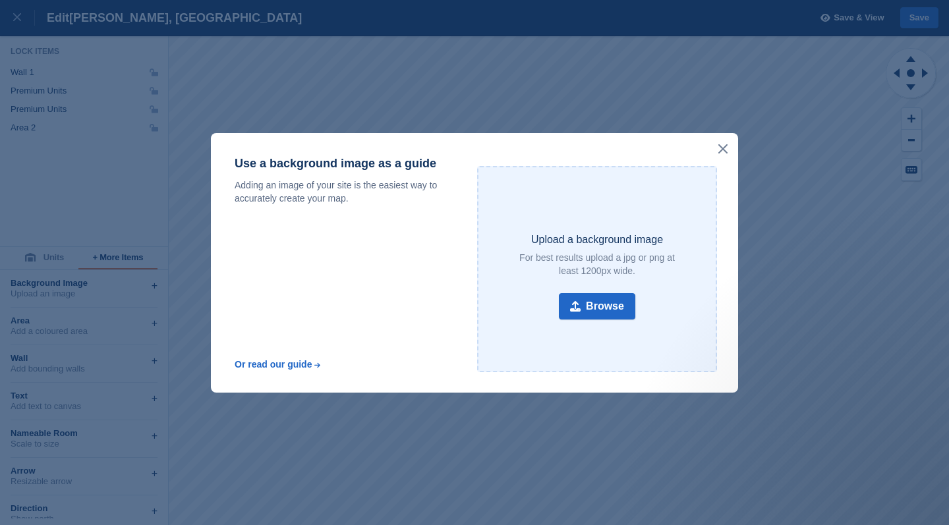 The width and height of the screenshot is (949, 525). Describe the element at coordinates (597, 239) in the screenshot. I see `p: Upload a background image` at that location.